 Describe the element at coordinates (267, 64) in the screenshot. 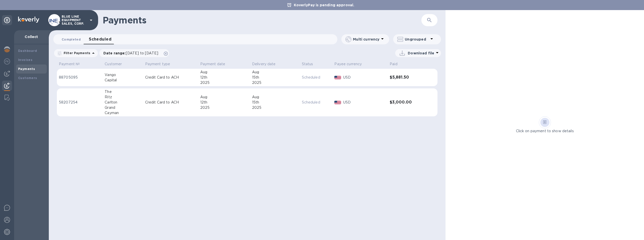

I see `span: Delivery date` at that location.